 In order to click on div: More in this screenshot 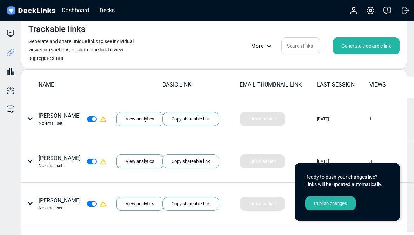, I will do `click(263, 46)`.